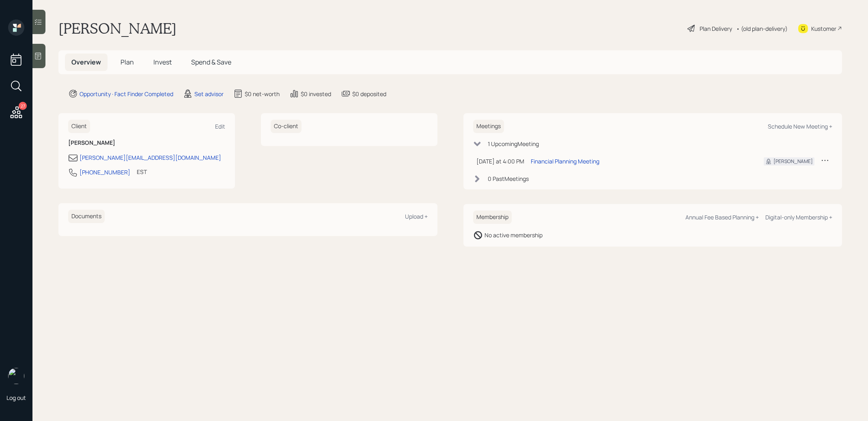  Describe the element at coordinates (141, 171) in the screenshot. I see `div: EST` at that location.